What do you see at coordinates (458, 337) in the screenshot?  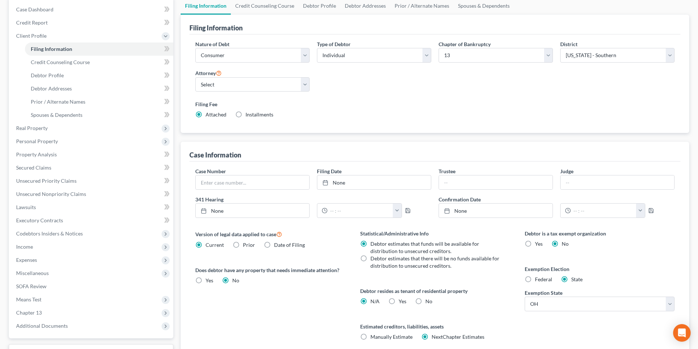 I see `span: NextChapter Estimates` at bounding box center [458, 337].